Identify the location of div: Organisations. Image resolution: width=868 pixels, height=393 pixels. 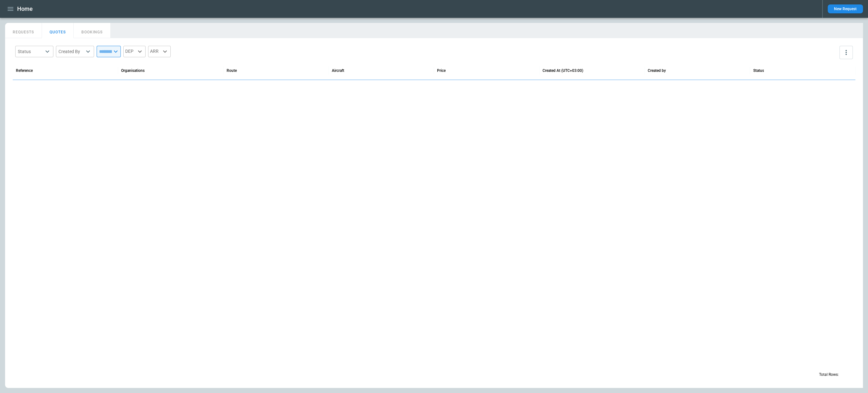
(133, 70).